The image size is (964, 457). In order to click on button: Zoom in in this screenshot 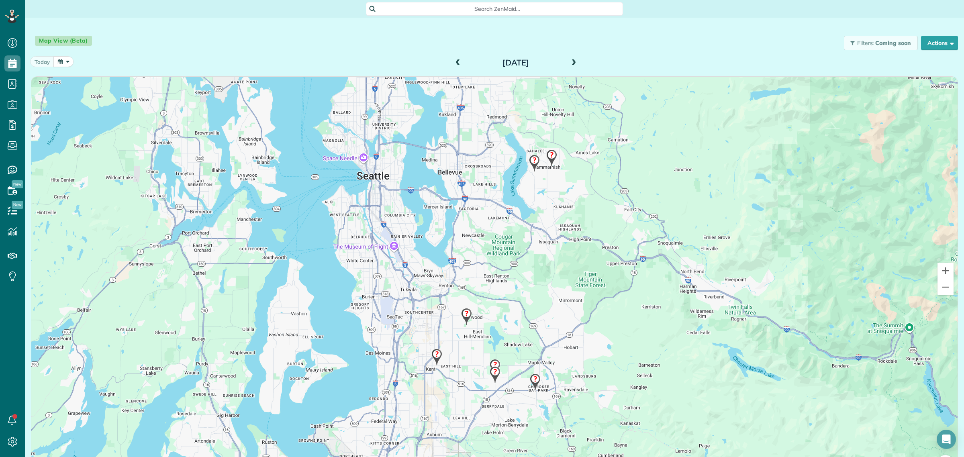, I will do `click(945, 271)`.